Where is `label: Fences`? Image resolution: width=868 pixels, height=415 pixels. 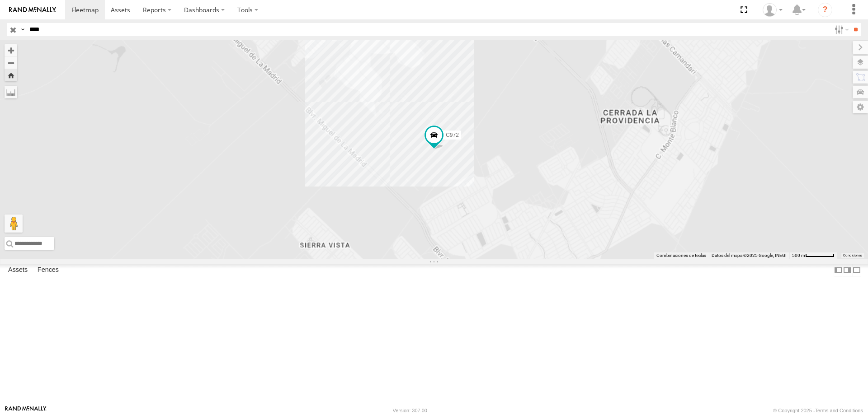 label: Fences is located at coordinates (48, 270).